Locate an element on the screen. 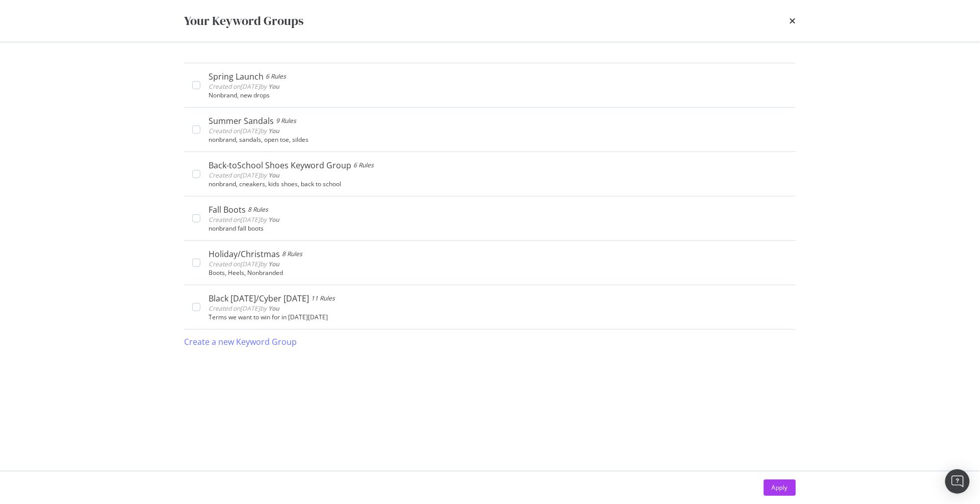 The width and height of the screenshot is (980, 504). div: nonbrand fall boots is located at coordinates (498, 229).